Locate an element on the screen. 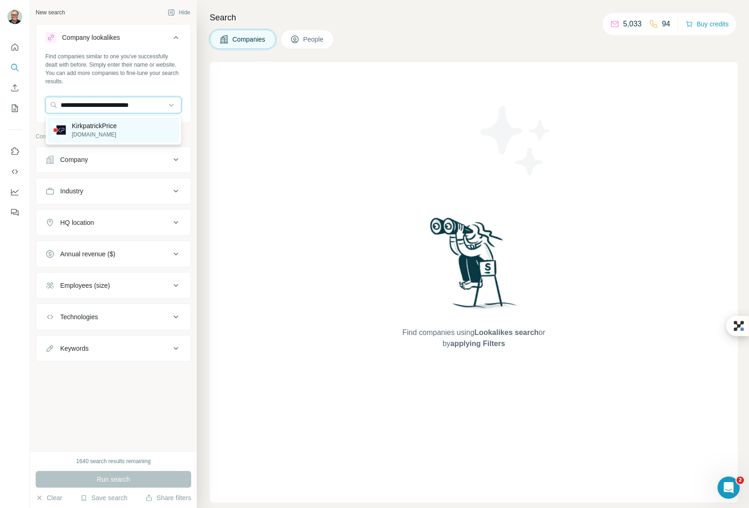  button: Use Surfe on LinkedIn is located at coordinates (15, 151).